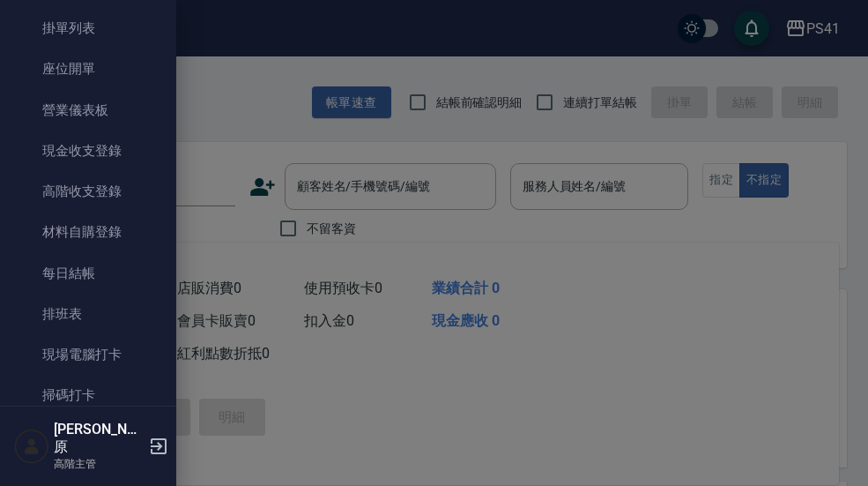 The height and width of the screenshot is (486, 868). I want to click on a: 排班表, so click(88, 314).